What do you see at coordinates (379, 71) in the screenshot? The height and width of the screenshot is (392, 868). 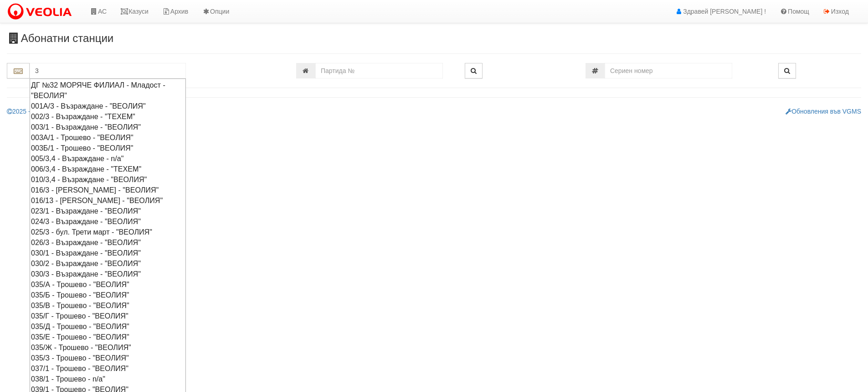 I see `input: Партида №` at bounding box center [379, 71].